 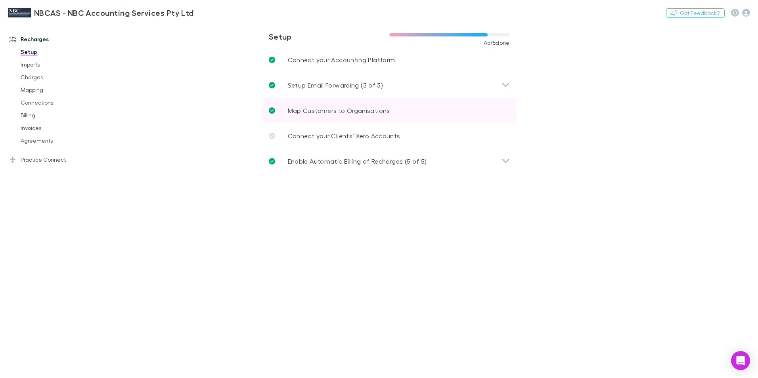 I want to click on span: 4 of 5 done, so click(x=497, y=43).